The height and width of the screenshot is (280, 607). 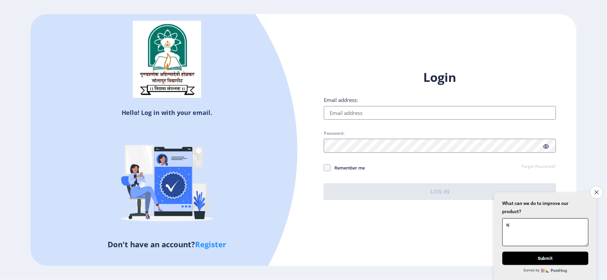 What do you see at coordinates (167, 179) in the screenshot?
I see `img: Verified-rafiki.svg` at bounding box center [167, 179].